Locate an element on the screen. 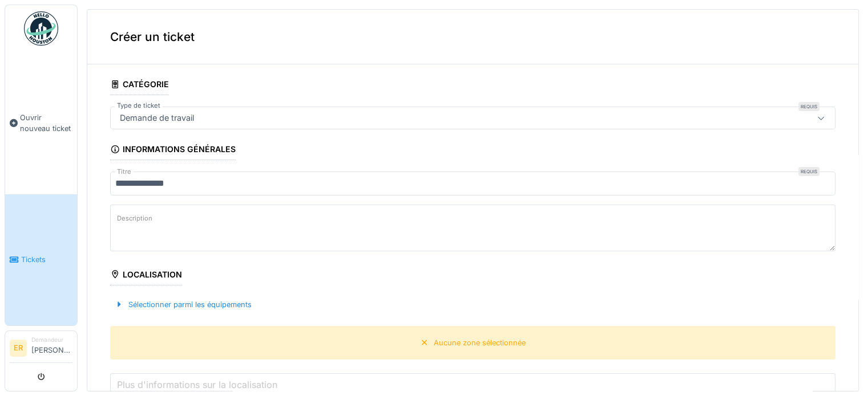  span: Ouvrir nouveau ticket is located at coordinates (46, 123).